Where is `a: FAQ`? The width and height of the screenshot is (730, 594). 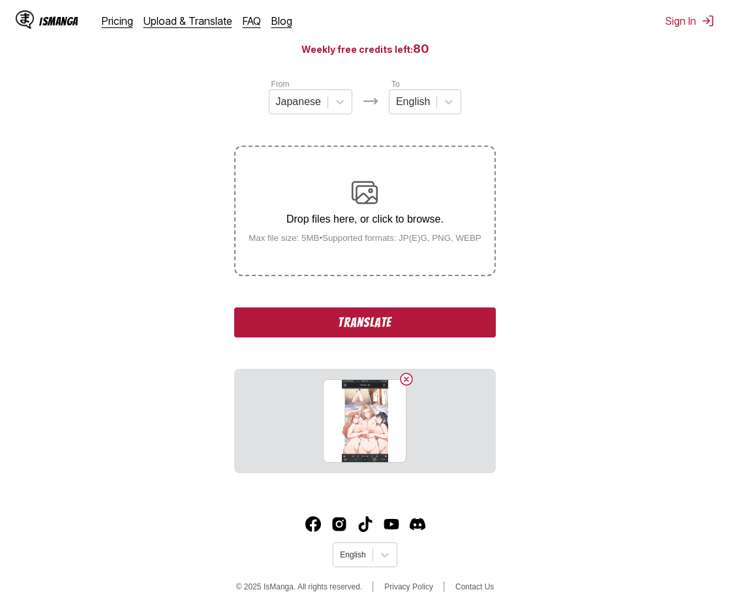
a: FAQ is located at coordinates (252, 21).